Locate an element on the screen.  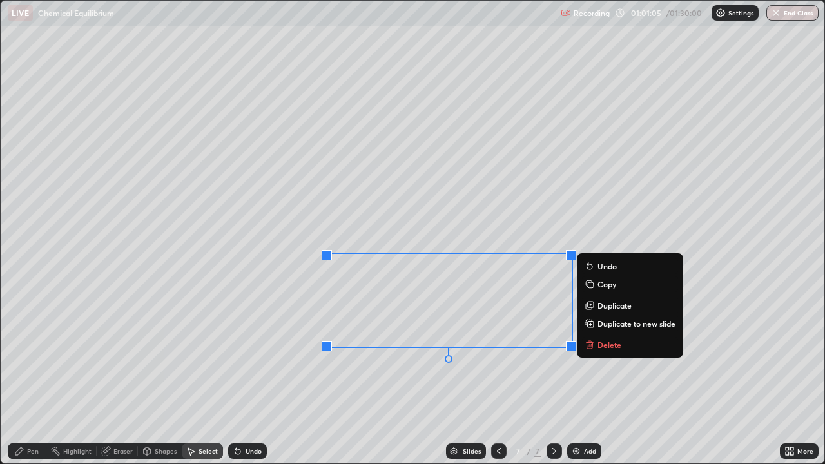
div: Pen is located at coordinates (33, 451).